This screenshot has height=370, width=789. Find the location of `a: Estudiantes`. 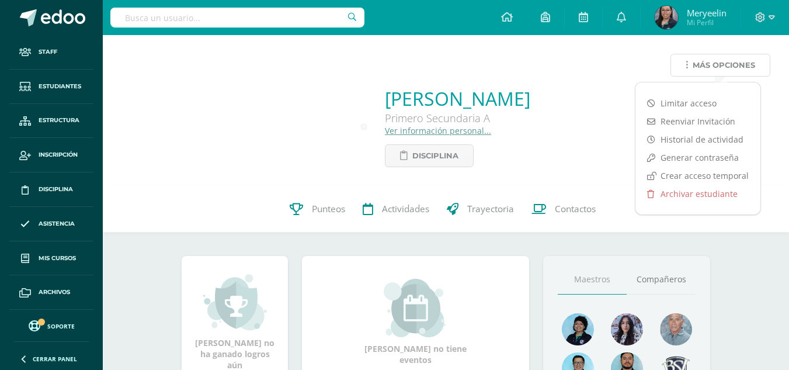

a: Estudiantes is located at coordinates (51, 86).